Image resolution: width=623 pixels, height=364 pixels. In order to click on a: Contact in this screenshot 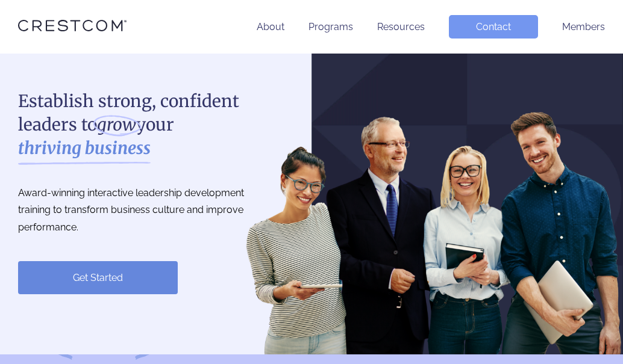, I will do `click(494, 26)`.